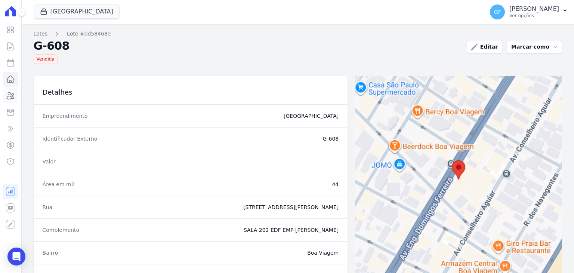  What do you see at coordinates (247, 46) in the screenshot?
I see `h2: G-608` at bounding box center [247, 46].